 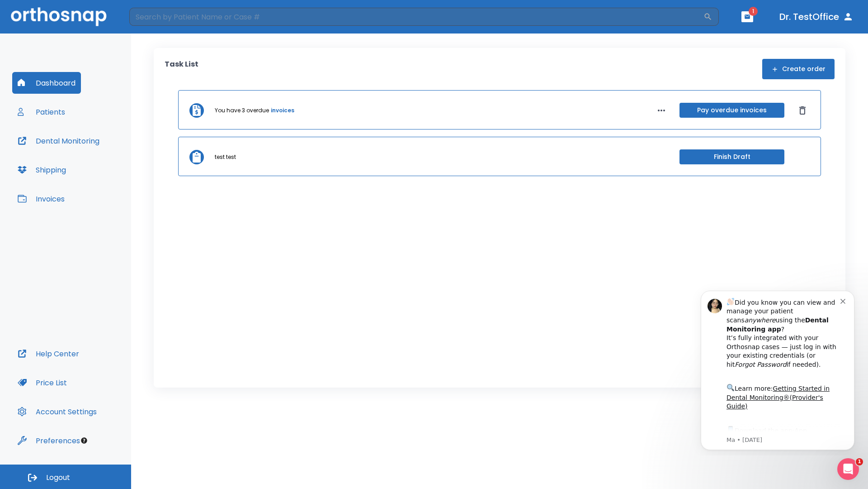 I want to click on button: Finish Draft, so click(x=731, y=156).